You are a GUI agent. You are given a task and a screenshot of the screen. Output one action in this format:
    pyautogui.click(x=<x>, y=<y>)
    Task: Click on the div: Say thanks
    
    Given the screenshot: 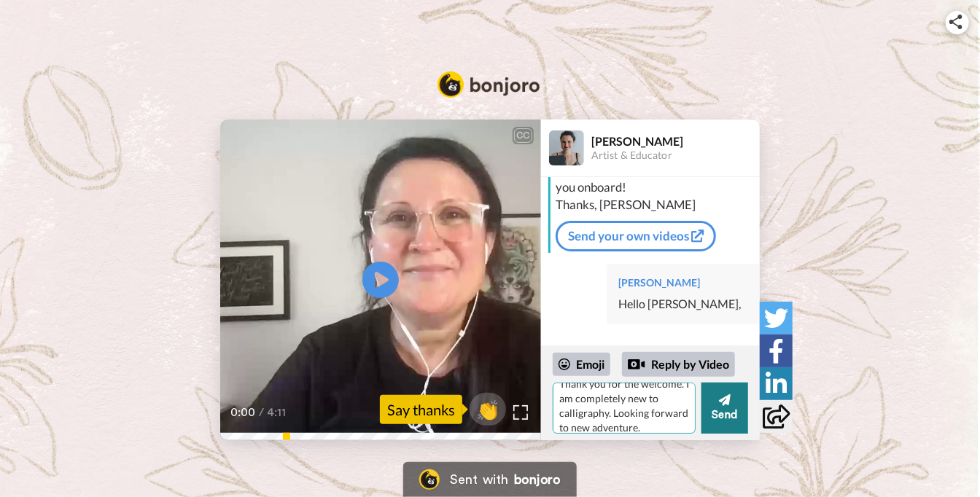 What is the action you would take?
    pyautogui.click(x=421, y=410)
    